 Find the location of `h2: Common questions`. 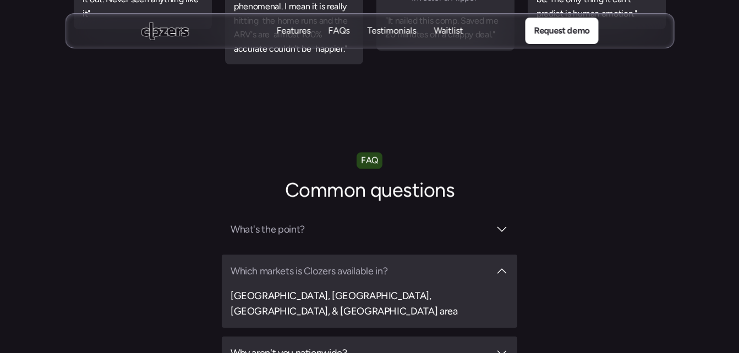

h2: Common questions is located at coordinates (370, 190).